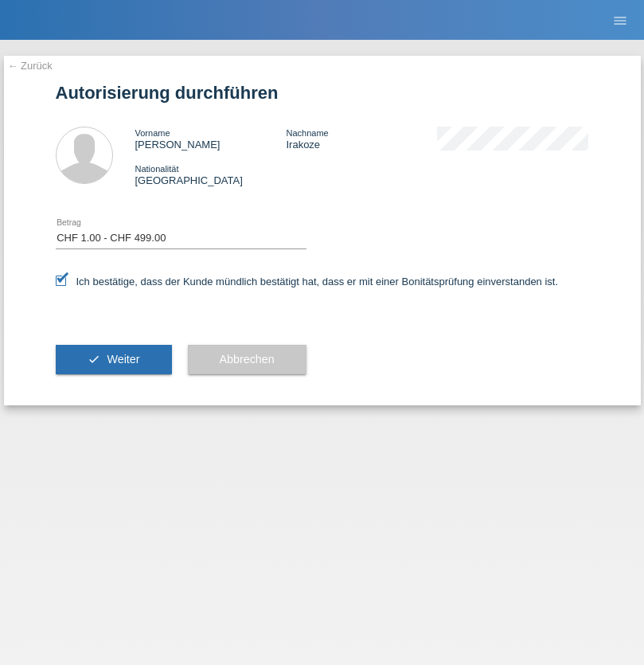  I want to click on span: Weiter, so click(123, 359).